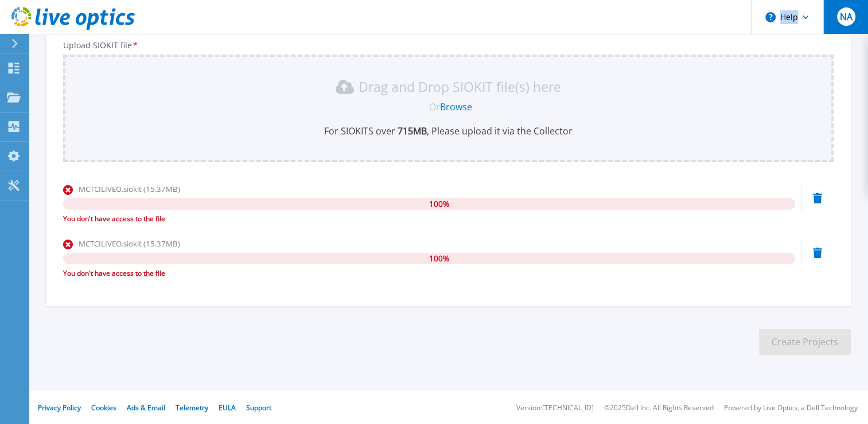 The height and width of the screenshot is (424, 868). Describe the element at coordinates (845, 17) in the screenshot. I see `span: NA` at that location.